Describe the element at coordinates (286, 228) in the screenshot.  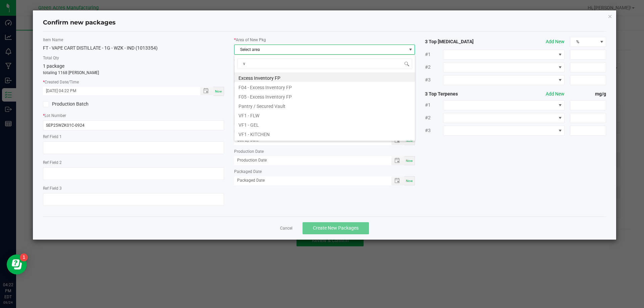
I see `a: Cancel` at that location.